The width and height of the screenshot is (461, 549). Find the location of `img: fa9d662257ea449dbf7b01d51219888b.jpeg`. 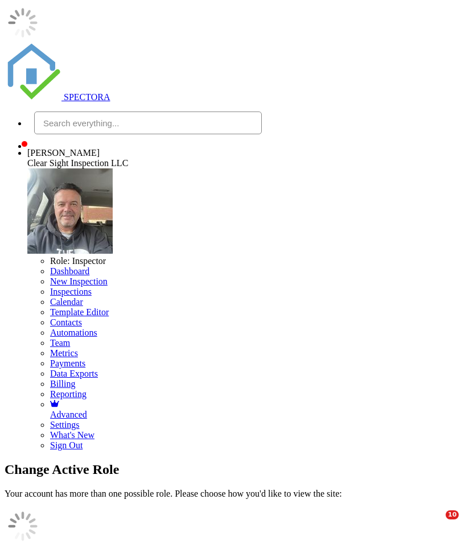

img: fa9d662257ea449dbf7b01d51219888b.jpeg is located at coordinates (70, 211).